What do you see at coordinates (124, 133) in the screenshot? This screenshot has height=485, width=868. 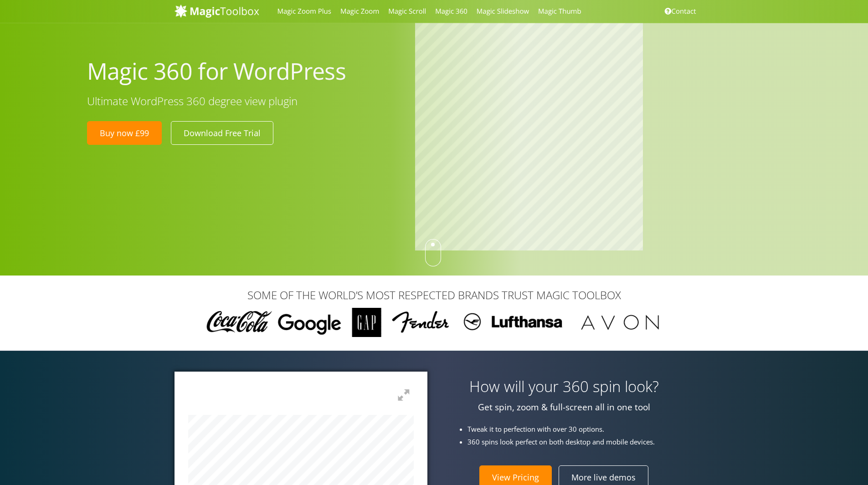 I see `a: Buy now £99` at bounding box center [124, 133].